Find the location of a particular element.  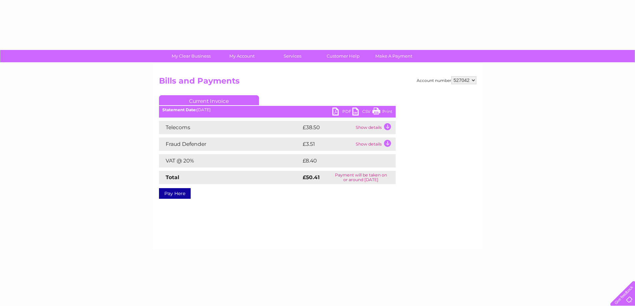

td: £38.50 is located at coordinates (327, 128).